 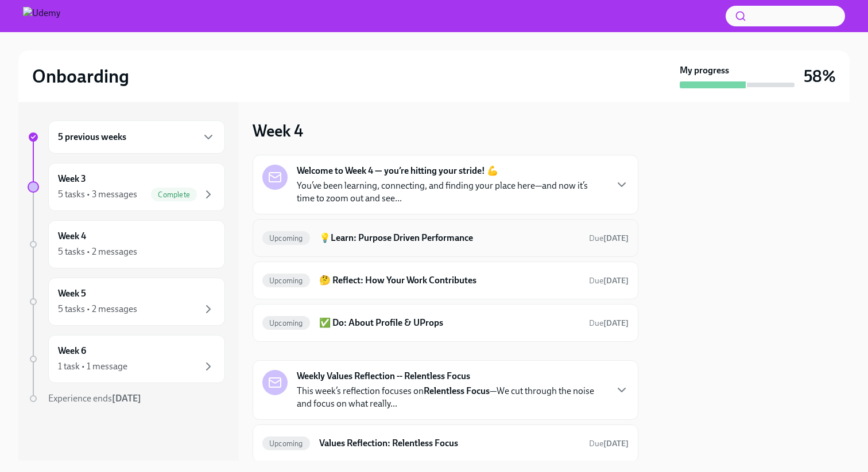 I want to click on div: 1 task • 1 message, so click(x=93, y=366).